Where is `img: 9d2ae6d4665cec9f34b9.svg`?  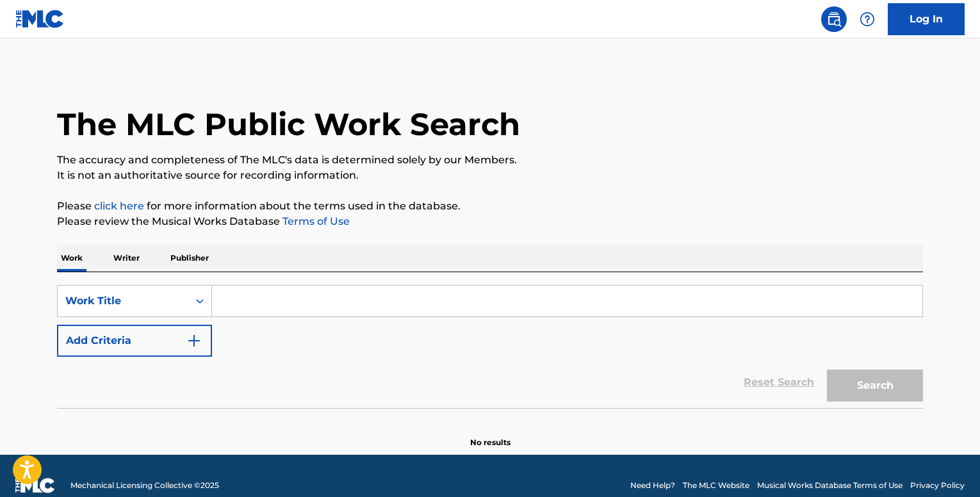
img: 9d2ae6d4665cec9f34b9.svg is located at coordinates (194, 341).